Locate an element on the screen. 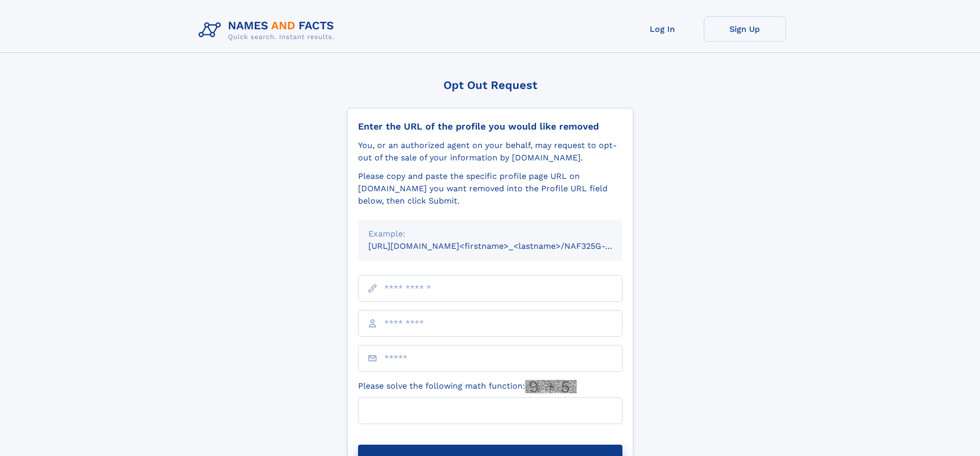  img: Logo Names and Facts is located at coordinates (269, 30).